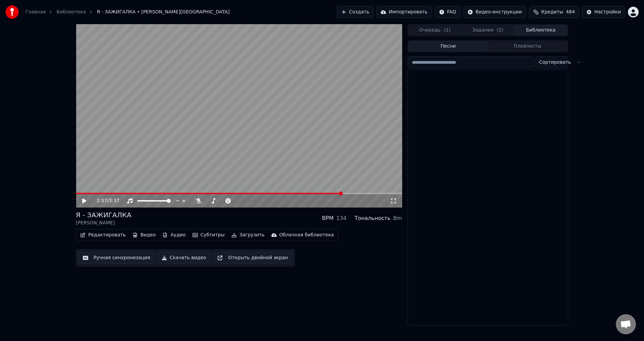 The width and height of the screenshot is (644, 341). I want to click on img: youka, so click(12, 12).